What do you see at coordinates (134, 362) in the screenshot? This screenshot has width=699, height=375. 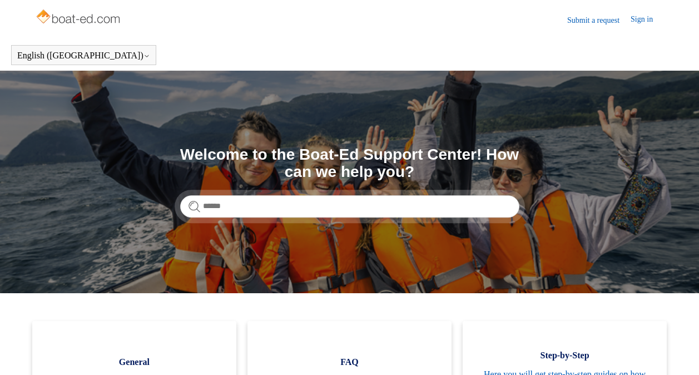 I see `span: General` at bounding box center [134, 362].